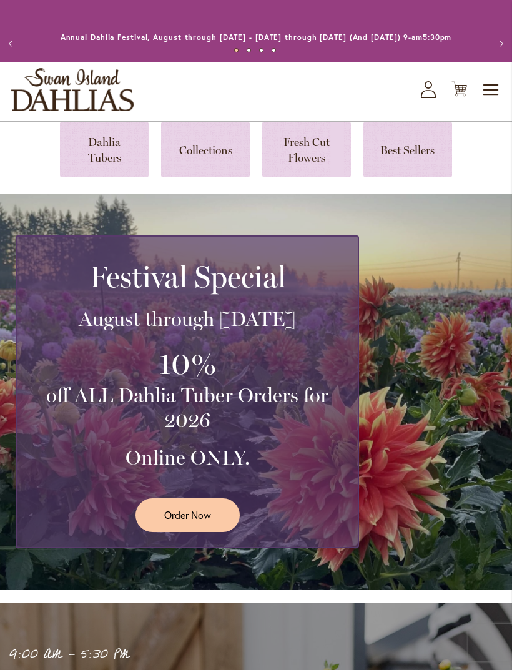  I want to click on button: 1 of 4, so click(236, 50).